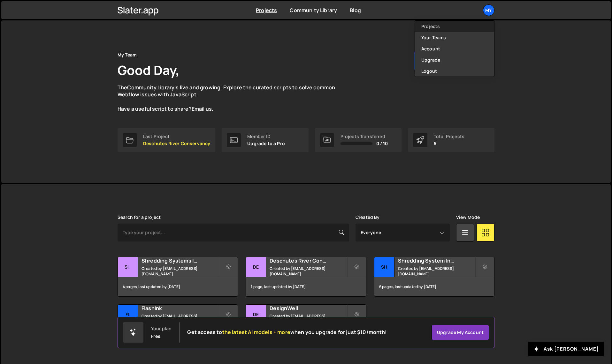 This screenshot has height=364, width=612. I want to click on h2: DesignWell, so click(308, 308).